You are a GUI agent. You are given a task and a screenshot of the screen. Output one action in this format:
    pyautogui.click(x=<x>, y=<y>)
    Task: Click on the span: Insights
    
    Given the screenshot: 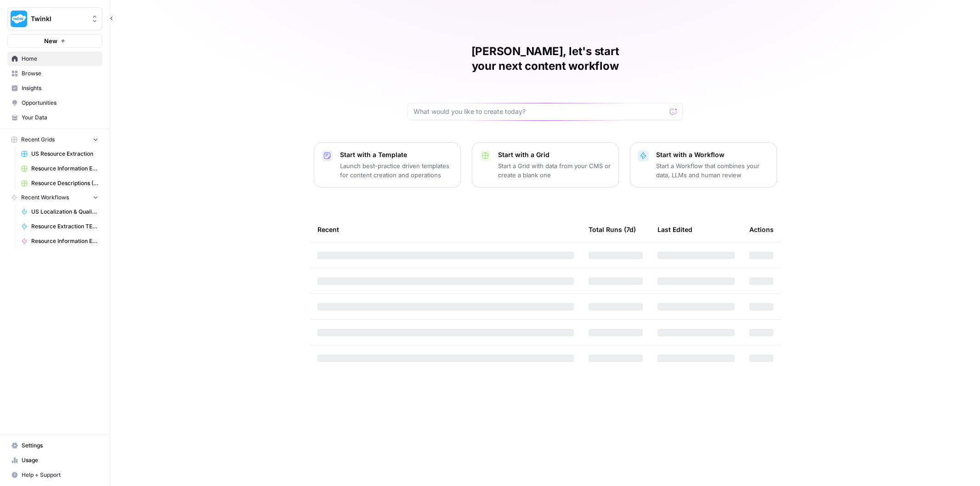 What is the action you would take?
    pyautogui.click(x=59, y=89)
    